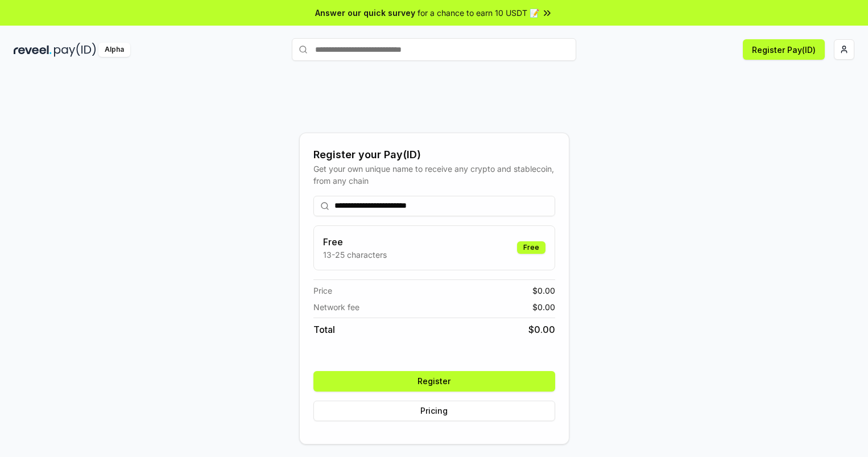  Describe the element at coordinates (75, 50) in the screenshot. I see `img: pay_id` at that location.